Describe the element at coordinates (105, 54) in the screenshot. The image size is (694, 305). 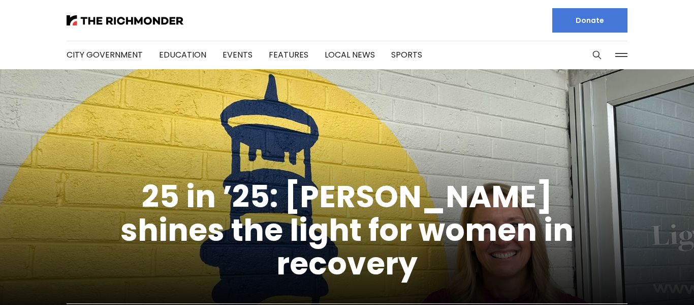
I see `a: City Government` at that location.